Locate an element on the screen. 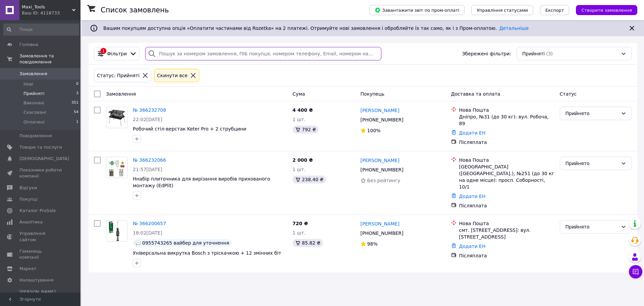 This screenshot has width=644, height=306. button: Створити замовлення is located at coordinates (606, 10).